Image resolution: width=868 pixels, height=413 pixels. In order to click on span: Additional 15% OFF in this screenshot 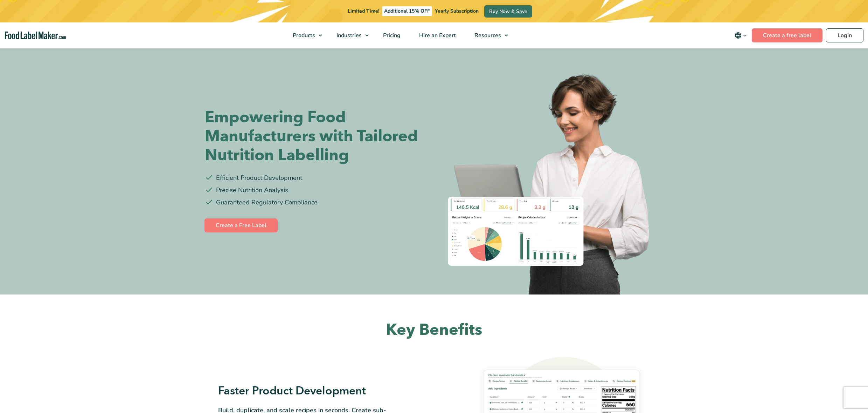, I will do `click(407, 11)`.